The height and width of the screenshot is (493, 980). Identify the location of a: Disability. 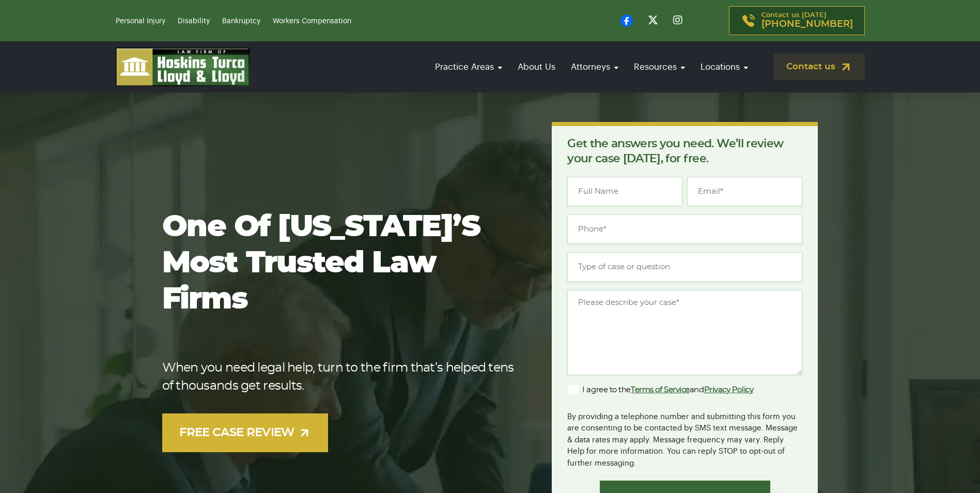
(193, 21).